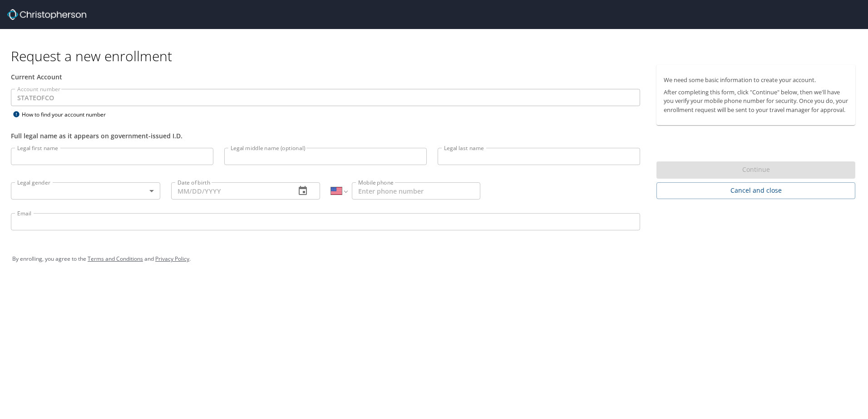 This screenshot has width=868, height=419. I want to click on div: By enrolling, you agree to the and ., so click(434, 259).